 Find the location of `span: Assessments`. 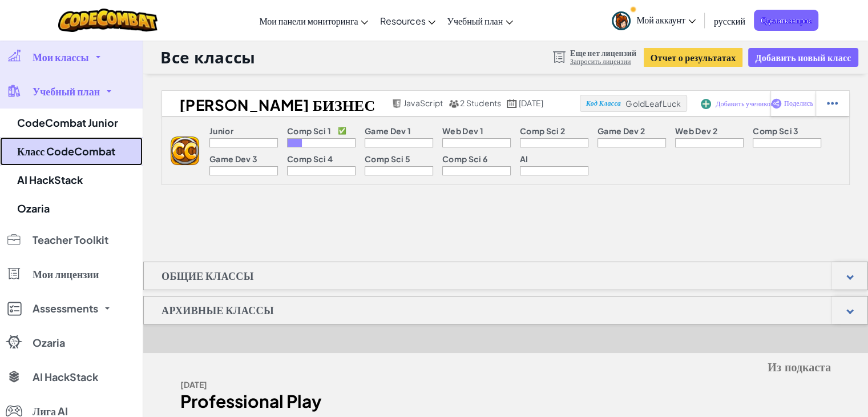

span: Assessments is located at coordinates (65, 308).